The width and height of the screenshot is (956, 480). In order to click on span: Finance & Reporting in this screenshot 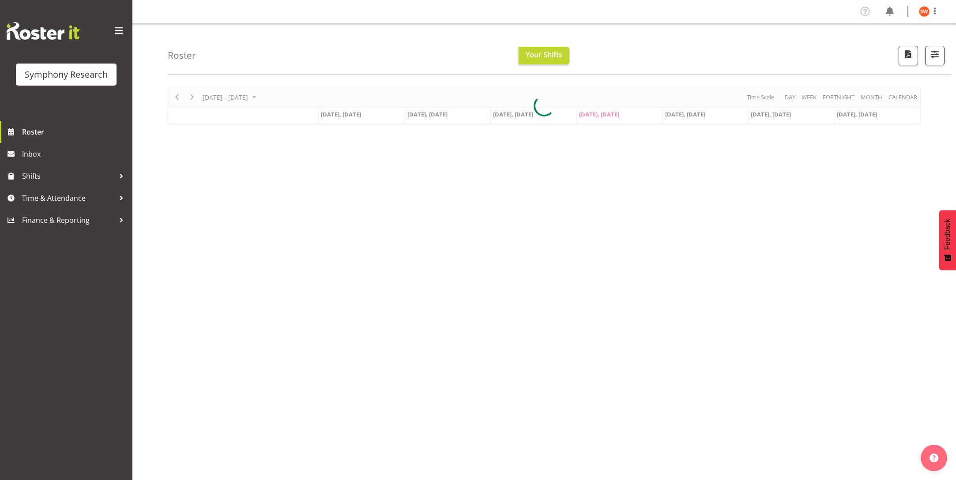, I will do `click(68, 220)`.